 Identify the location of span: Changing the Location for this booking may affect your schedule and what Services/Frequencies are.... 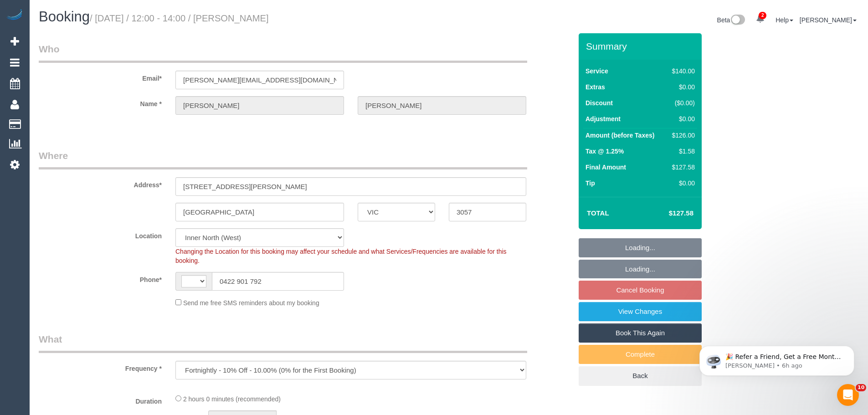
(341, 256).